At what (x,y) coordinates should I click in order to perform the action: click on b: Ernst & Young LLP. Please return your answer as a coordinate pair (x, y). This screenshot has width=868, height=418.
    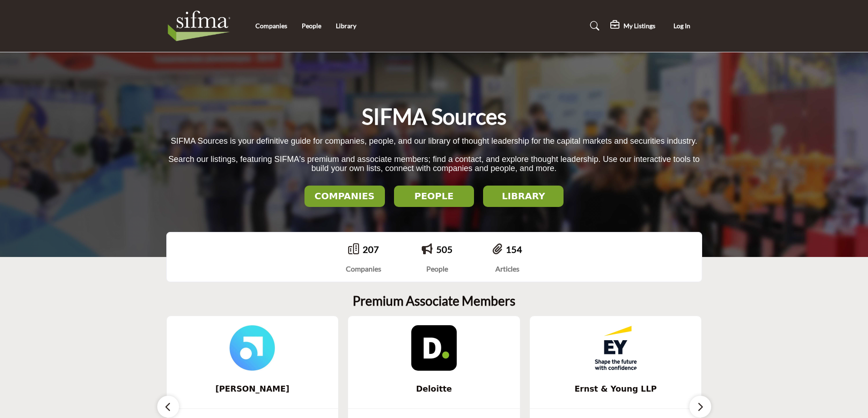
    Looking at the image, I should click on (616, 389).